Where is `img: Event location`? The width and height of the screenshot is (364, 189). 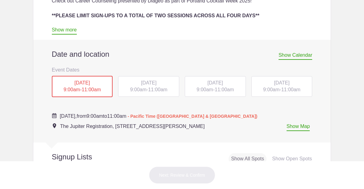 img: Event location is located at coordinates (54, 126).